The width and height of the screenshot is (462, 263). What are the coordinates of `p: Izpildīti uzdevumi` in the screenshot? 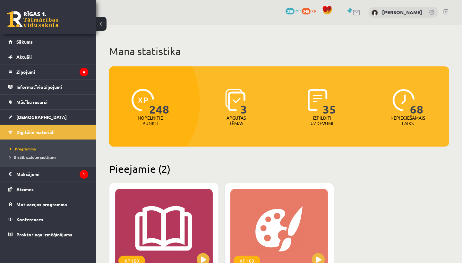 It's located at (322, 121).